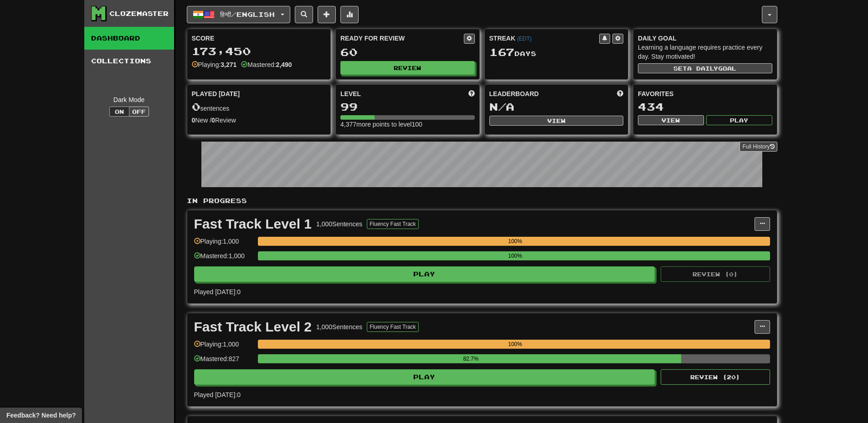 The image size is (868, 423). I want to click on span: Open feedback widget, so click(41, 416).